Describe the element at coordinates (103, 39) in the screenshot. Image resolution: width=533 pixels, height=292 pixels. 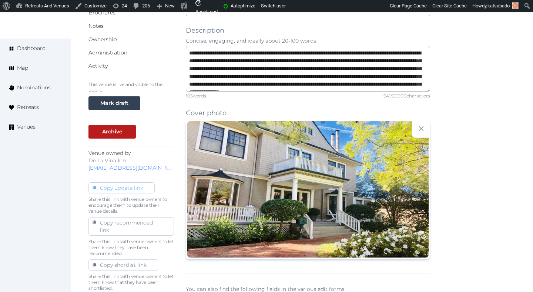
I see `a: Ownership` at that location.